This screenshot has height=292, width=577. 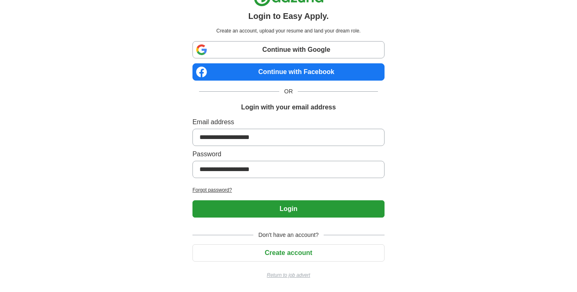 What do you see at coordinates (288, 154) in the screenshot?
I see `label: Password` at bounding box center [288, 154].